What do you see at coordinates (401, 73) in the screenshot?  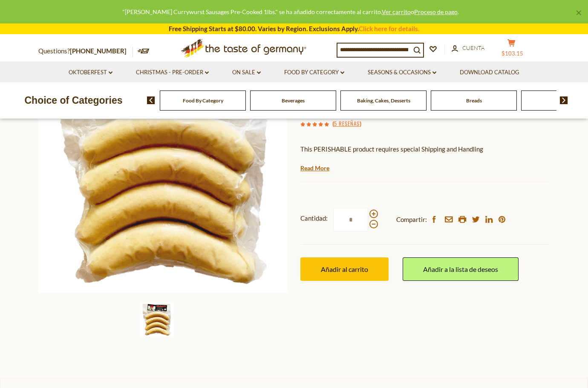 I see `a: Seasons & Occasions` at bounding box center [401, 73].